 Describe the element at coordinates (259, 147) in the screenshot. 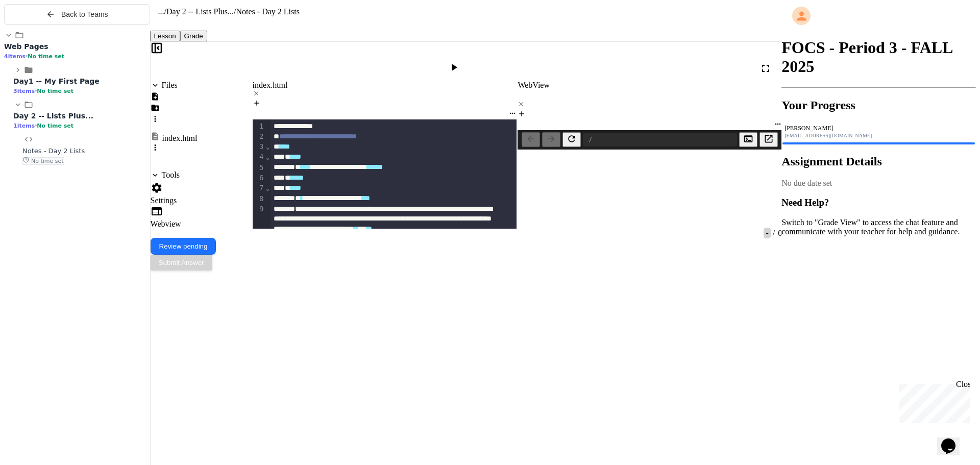

I see `div: 3` at that location.